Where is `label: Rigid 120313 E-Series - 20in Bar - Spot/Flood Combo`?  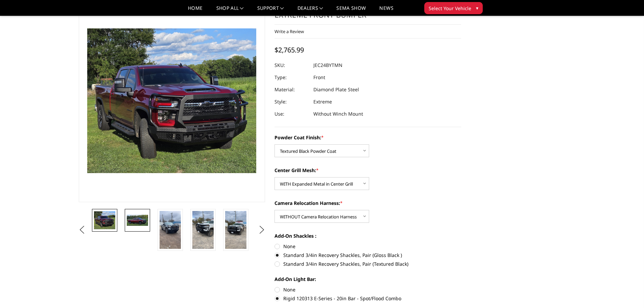
label: Rigid 120313 E-Series - 20in Bar - Spot/Flood Combo is located at coordinates (368, 298).